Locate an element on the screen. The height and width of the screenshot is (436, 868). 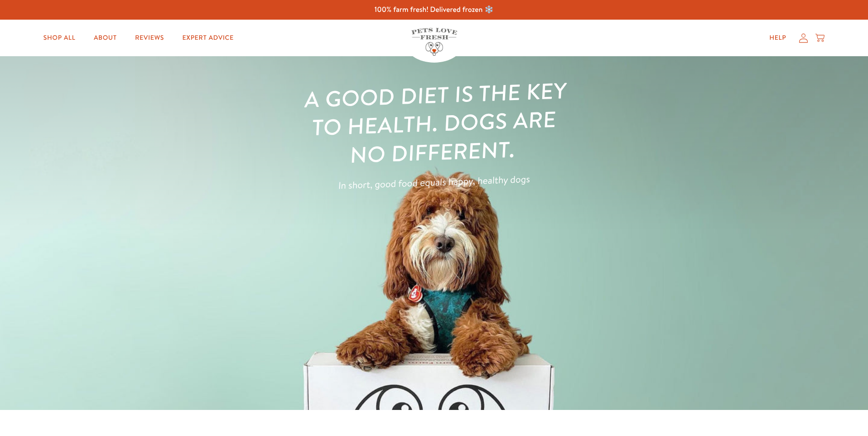
a: Shop All is located at coordinates (59, 38).